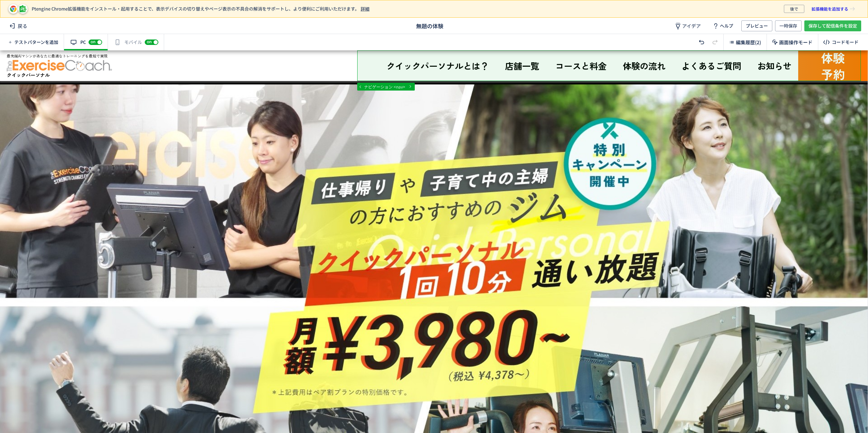 This screenshot has width=868, height=433. I want to click on a: ヘルプ, so click(722, 26).